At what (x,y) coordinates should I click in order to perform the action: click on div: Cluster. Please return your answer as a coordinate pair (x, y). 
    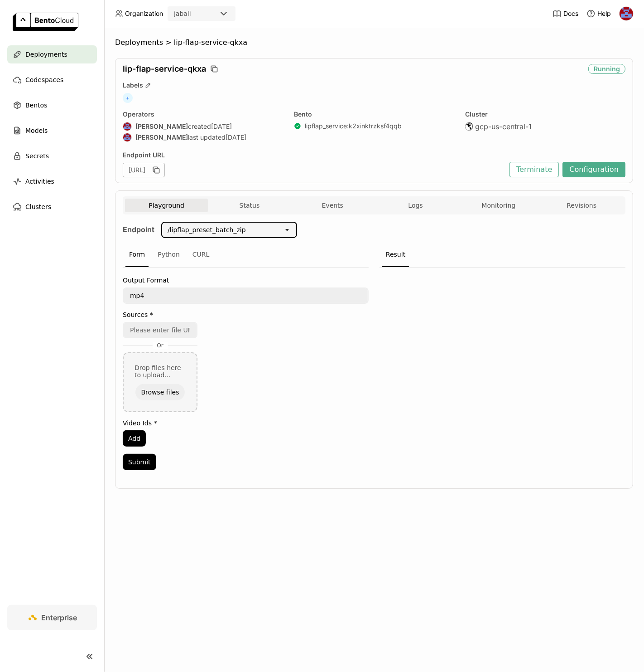
    Looking at the image, I should click on (545, 115).